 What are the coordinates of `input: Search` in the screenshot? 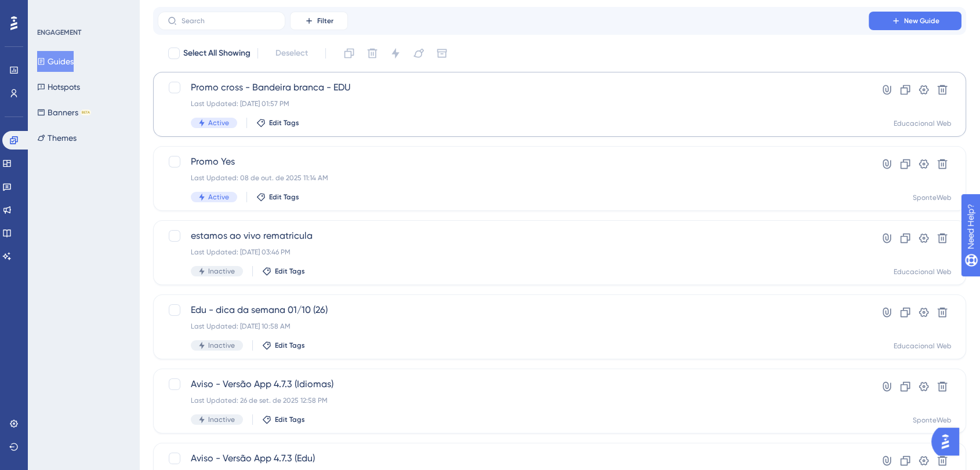 It's located at (229, 21).